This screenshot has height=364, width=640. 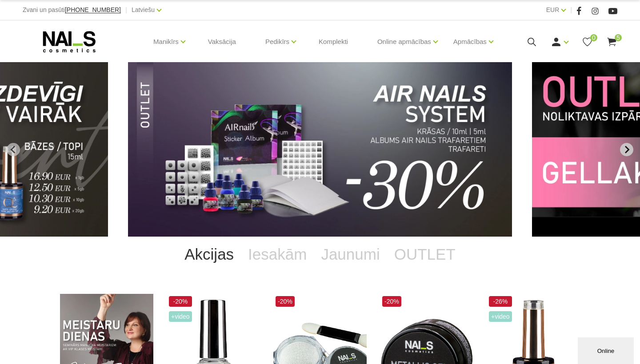 I want to click on a: Latviešu, so click(x=143, y=10).